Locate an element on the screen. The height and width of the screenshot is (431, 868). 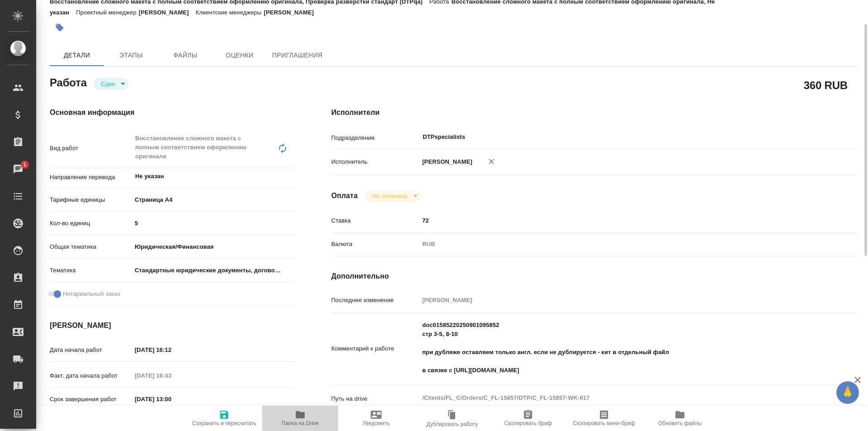
p: Направление перевода is located at coordinates (90, 177).